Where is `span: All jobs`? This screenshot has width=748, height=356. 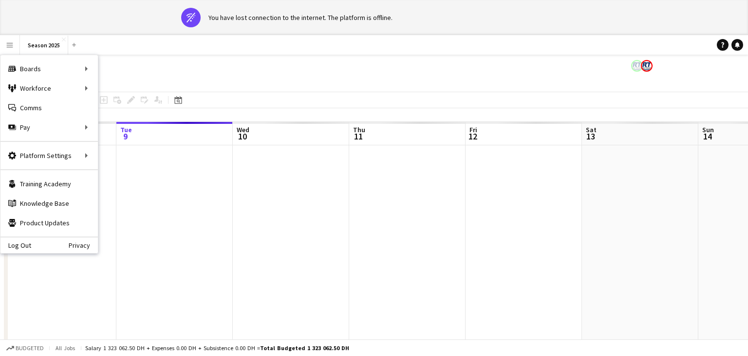 span: All jobs is located at coordinates (65, 347).